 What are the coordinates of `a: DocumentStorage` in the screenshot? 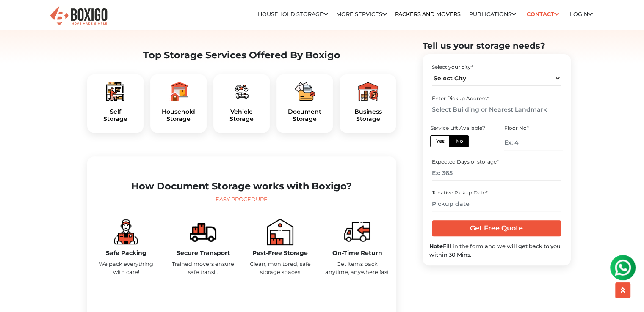 It's located at (304, 115).